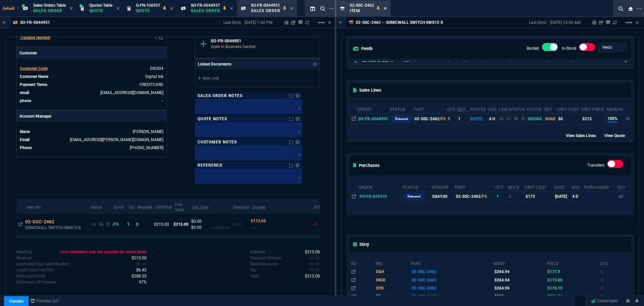 This screenshot has width=644, height=306. Describe the element at coordinates (618, 135) in the screenshot. I see `div: View Quote` at that location.